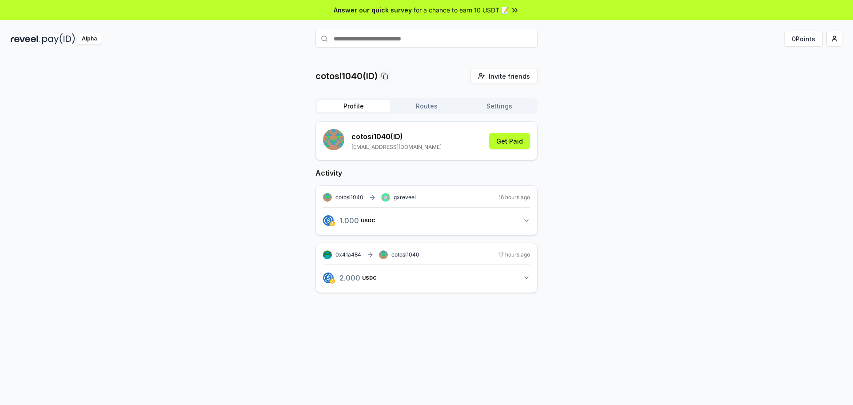 The image size is (853, 405). Describe the element at coordinates (347, 76) in the screenshot. I see `p: cotosi1040(ID)` at that location.